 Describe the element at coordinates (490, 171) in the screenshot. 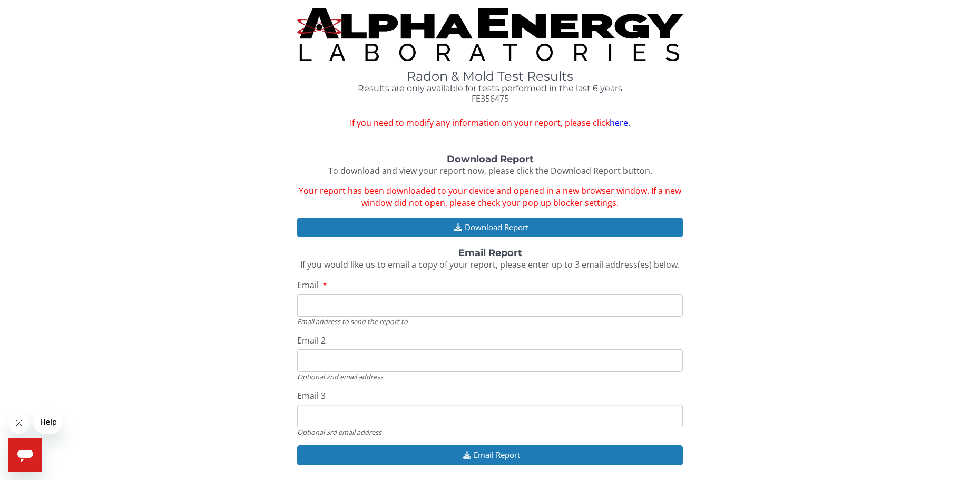

I see `span: To download and view your report now, please click the Download Report button.` at that location.